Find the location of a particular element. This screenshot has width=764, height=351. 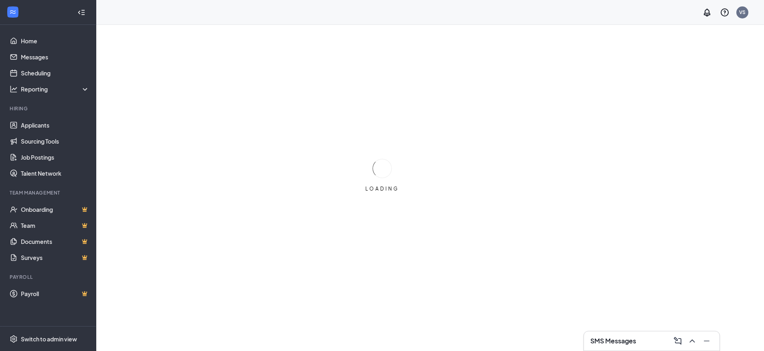

svg: Analysis is located at coordinates (14, 89).